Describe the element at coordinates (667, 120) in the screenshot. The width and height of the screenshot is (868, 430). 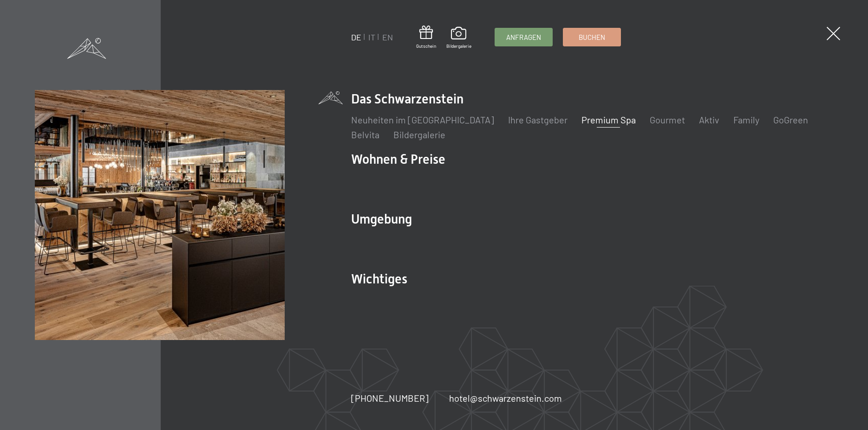
I see `a: Gourmet` at that location.